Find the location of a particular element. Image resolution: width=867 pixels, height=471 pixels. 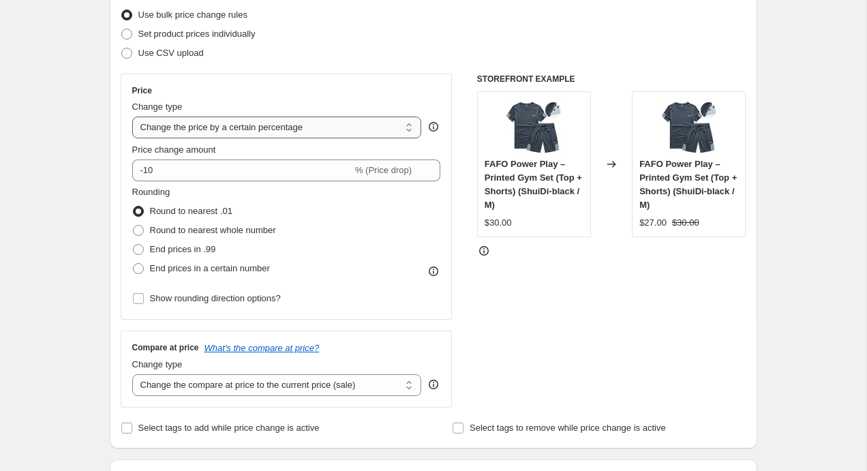

span: End prices in .99 is located at coordinates (183, 249).